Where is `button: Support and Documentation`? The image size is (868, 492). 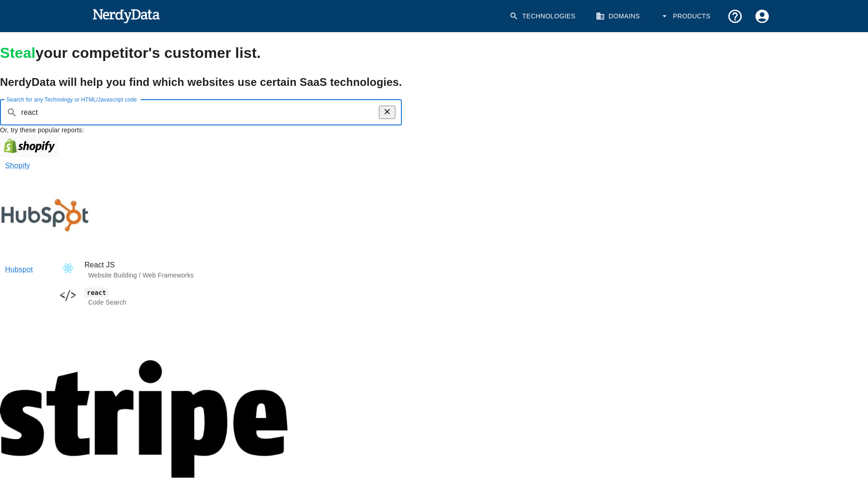 button: Support and Documentation is located at coordinates (735, 16).